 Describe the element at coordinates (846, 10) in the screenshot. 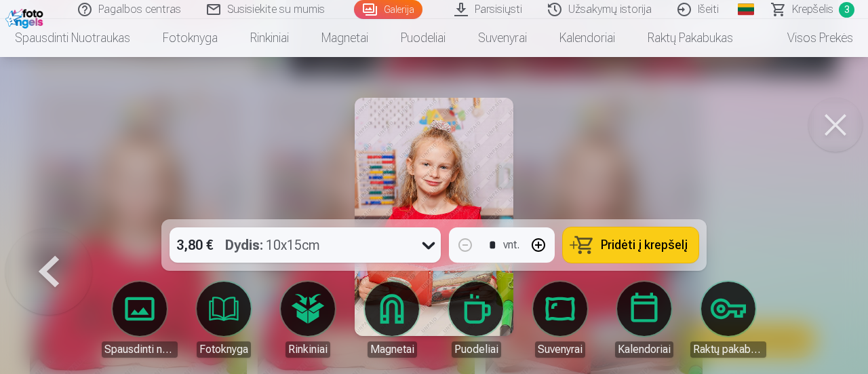

I see `span: 3` at that location.